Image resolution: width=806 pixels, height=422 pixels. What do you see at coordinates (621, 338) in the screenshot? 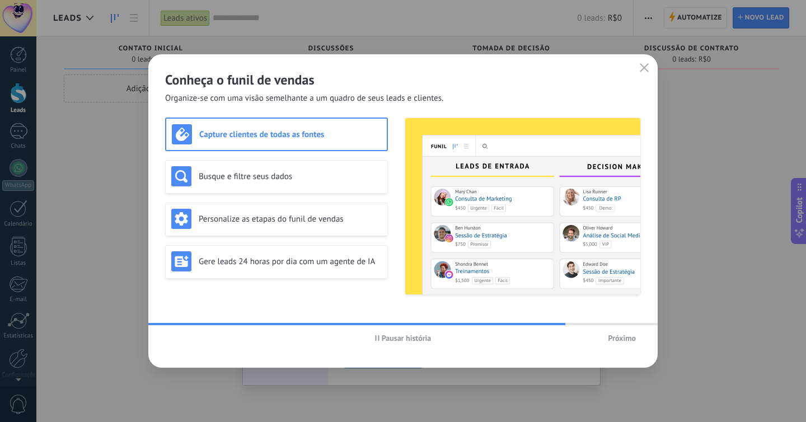
I see `button: Próximo` at bounding box center [621, 338].